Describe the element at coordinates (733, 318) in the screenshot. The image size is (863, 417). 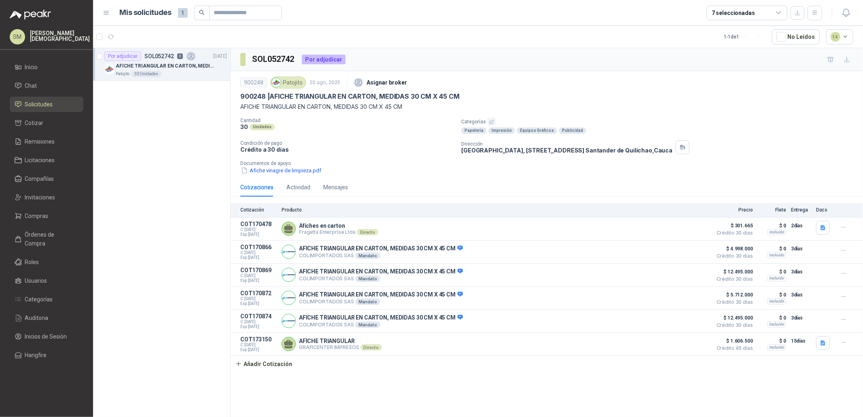
I see `span: $ 12.495.000` at that location.